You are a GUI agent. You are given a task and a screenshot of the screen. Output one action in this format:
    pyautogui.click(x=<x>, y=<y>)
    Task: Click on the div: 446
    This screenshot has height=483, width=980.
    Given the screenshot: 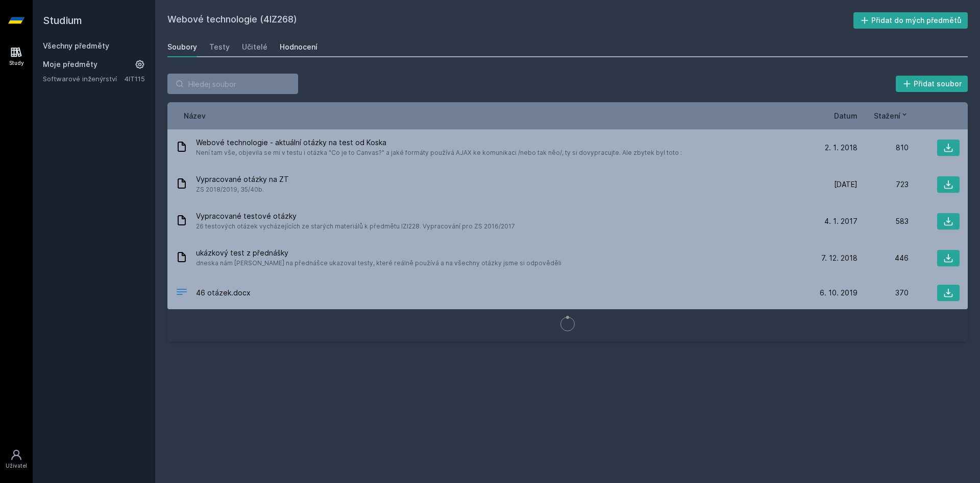 What is the action you would take?
    pyautogui.click(x=884, y=258)
    